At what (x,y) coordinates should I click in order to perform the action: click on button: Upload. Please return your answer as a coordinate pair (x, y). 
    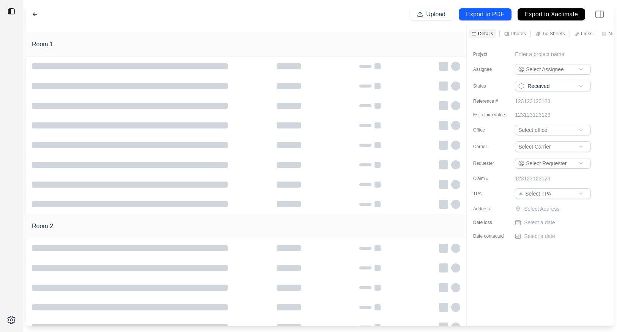
    Looking at the image, I should click on (431, 14).